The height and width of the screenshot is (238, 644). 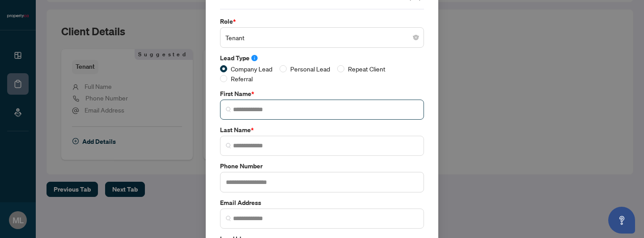 What do you see at coordinates (251, 69) in the screenshot?
I see `span: Company Lead` at bounding box center [251, 69].